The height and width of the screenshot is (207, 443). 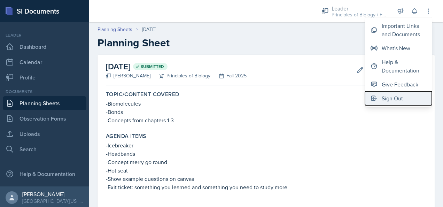 What do you see at coordinates (398, 48) in the screenshot?
I see `button: What's New` at bounding box center [398, 48].